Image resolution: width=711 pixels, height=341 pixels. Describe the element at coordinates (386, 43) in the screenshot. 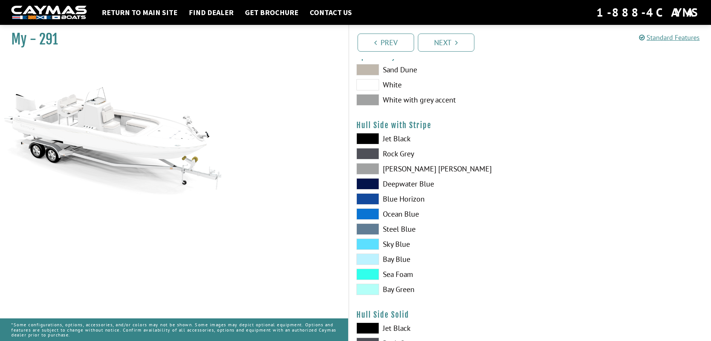

I see `a: Prev` at that location.